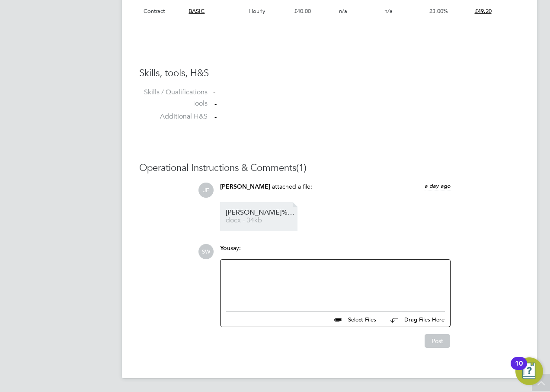 The height and width of the screenshot is (392, 550). Describe the element at coordinates (301, 168) in the screenshot. I see `span: (1)` at that location.